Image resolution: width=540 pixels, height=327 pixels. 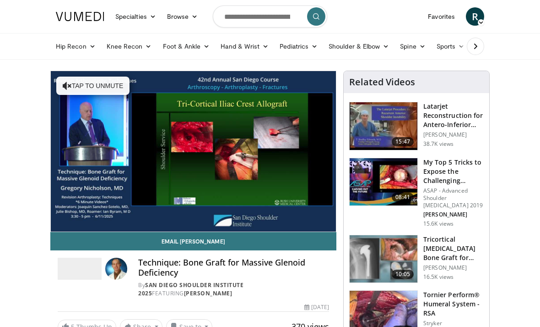 I want to click on p: 16.5K views, so click(x=439, y=277).